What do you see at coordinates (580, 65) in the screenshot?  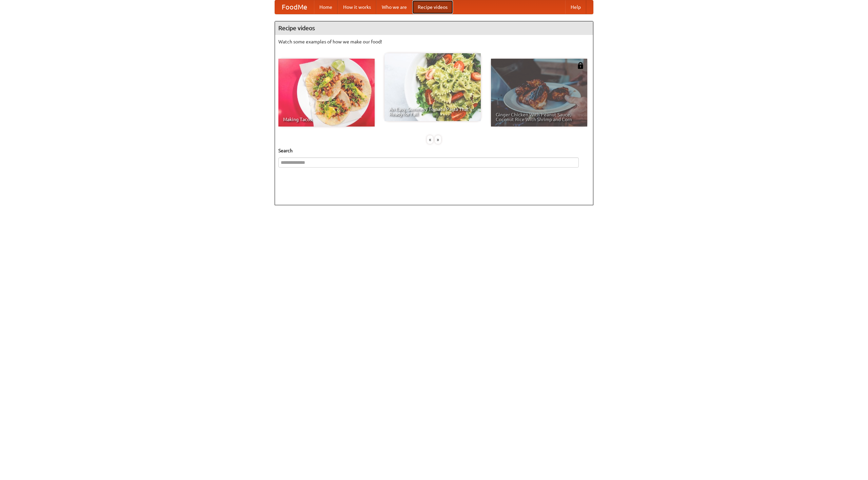 I see `img: 483408.png` at bounding box center [580, 65].